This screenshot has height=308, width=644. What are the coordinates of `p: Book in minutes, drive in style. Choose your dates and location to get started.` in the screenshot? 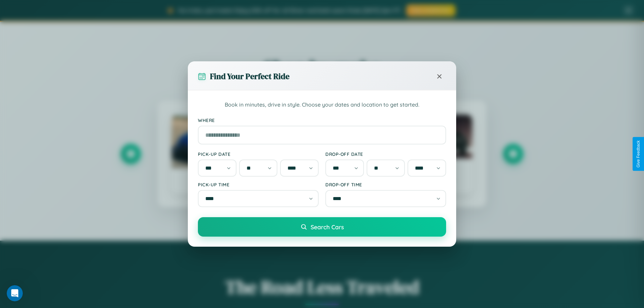 It's located at (322, 105).